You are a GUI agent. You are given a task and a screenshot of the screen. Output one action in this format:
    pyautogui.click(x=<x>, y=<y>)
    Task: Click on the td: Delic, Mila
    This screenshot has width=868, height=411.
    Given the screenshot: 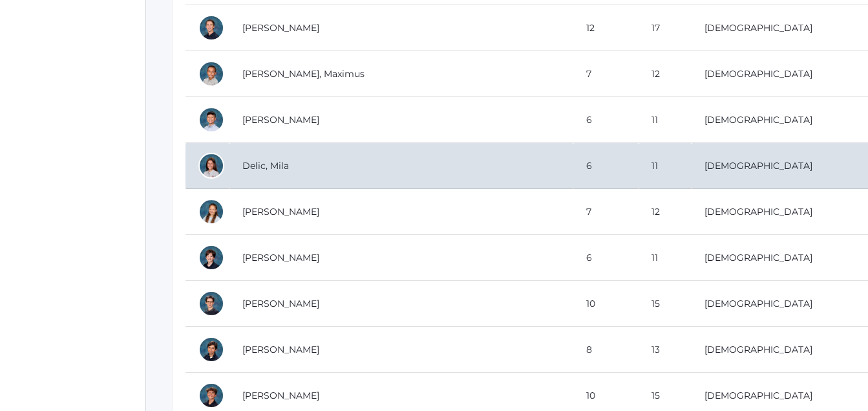 What is the action you would take?
    pyautogui.click(x=402, y=166)
    